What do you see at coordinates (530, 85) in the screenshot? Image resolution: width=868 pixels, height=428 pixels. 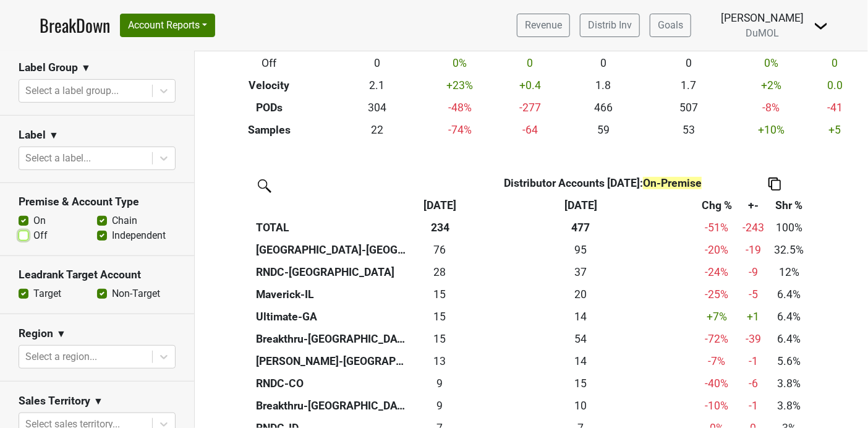 I see `td: +0.4` at bounding box center [530, 85].